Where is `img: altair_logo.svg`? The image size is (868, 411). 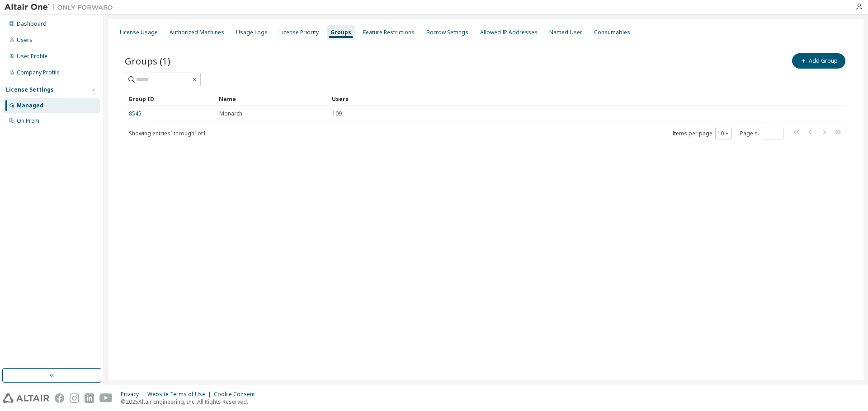
img: altair_logo.svg is located at coordinates (26, 399).